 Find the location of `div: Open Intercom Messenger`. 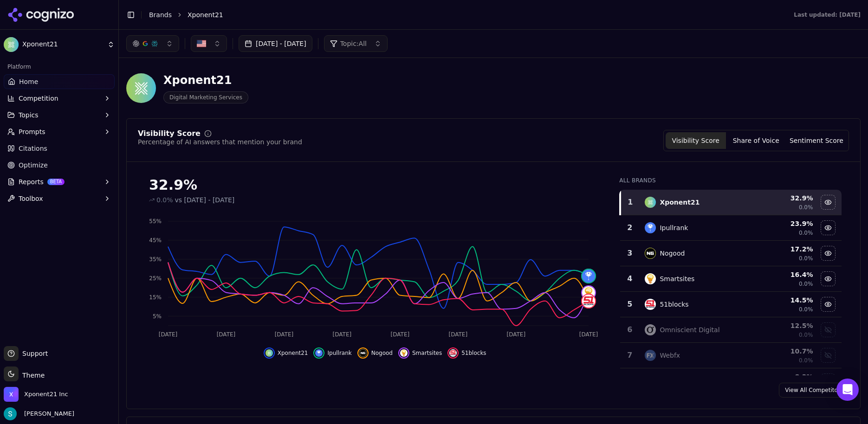

div: Open Intercom Messenger is located at coordinates (847, 389).